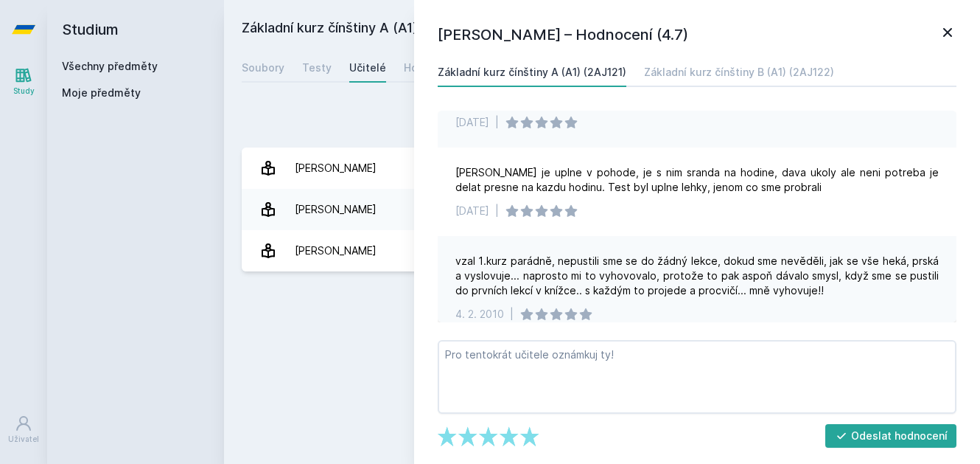 Image resolution: width=980 pixels, height=464 pixels. Describe the element at coordinates (697, 275) in the screenshot. I see `div: vzal 1.kurz parádně, nepustili sme se do žádný lekce, dokud sme nevěděli, jak se vše heká, prská ...` at that location.